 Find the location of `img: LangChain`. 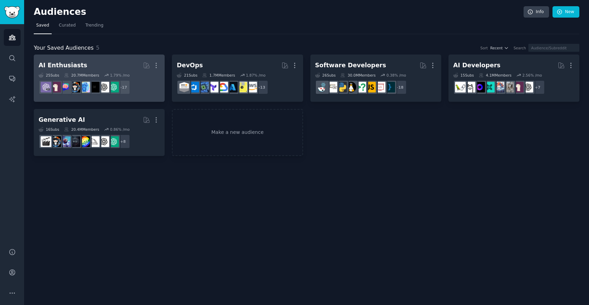

img: LangChain is located at coordinates (460, 87).